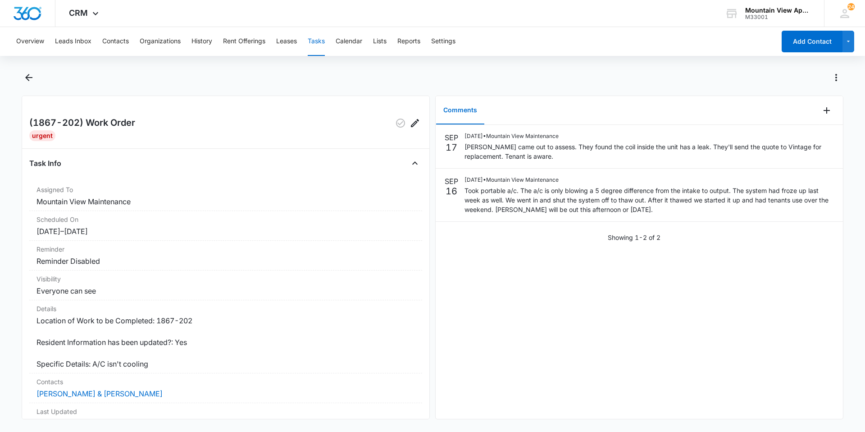 The width and height of the screenshot is (865, 432). I want to click on button: Edit, so click(415, 123).